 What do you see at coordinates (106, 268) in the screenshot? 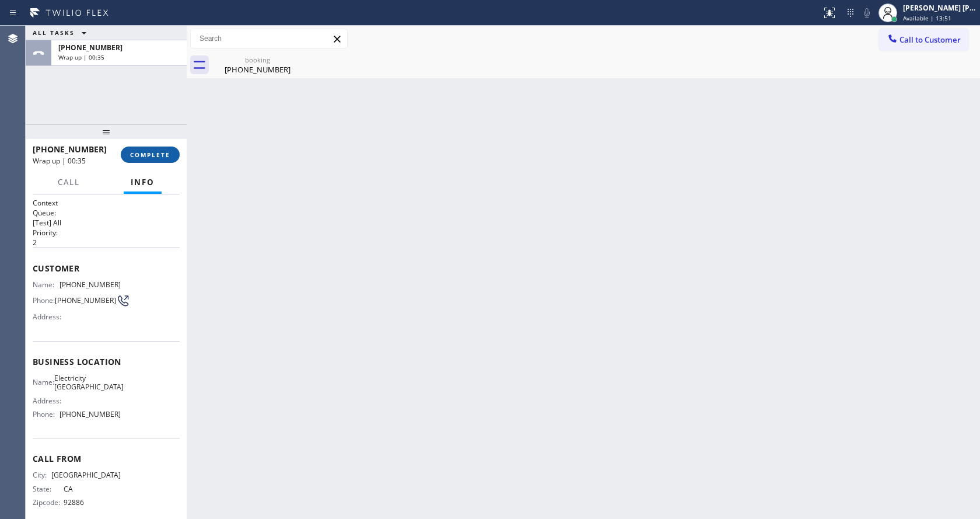
I see `span: Customer` at bounding box center [106, 268].